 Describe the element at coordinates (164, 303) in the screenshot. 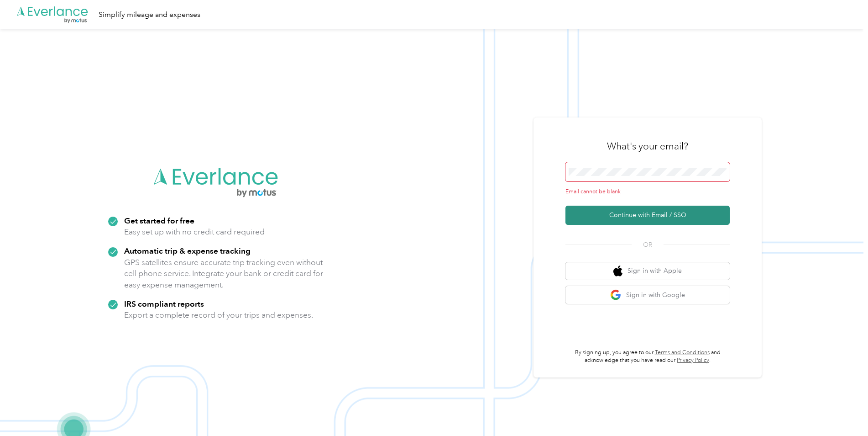

I see `strong: IRS compliant reports` at that location.